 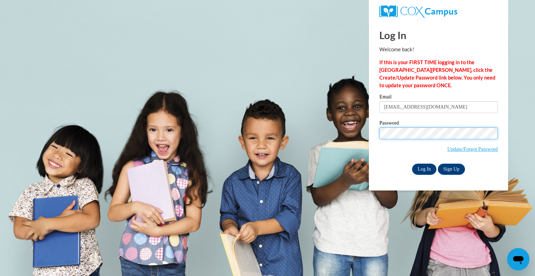 What do you see at coordinates (452, 169) in the screenshot?
I see `a: Sign Up` at bounding box center [452, 169].